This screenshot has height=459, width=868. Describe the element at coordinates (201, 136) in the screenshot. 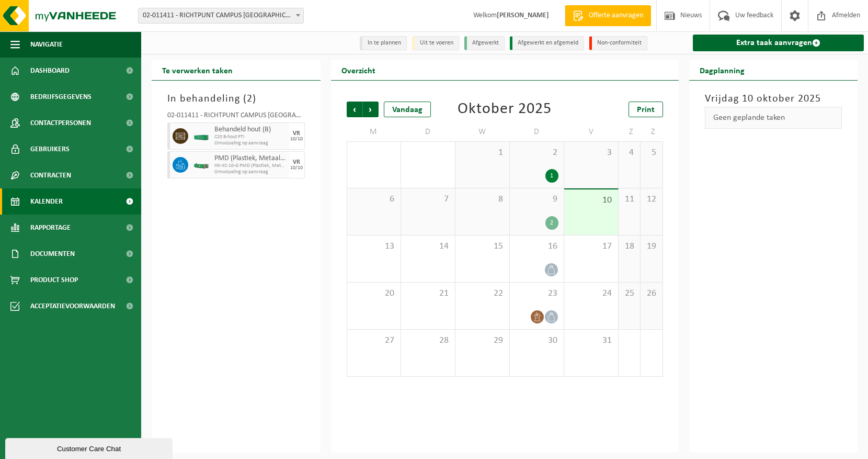

I see `img: HK-XC-20-GN-00` at that location.